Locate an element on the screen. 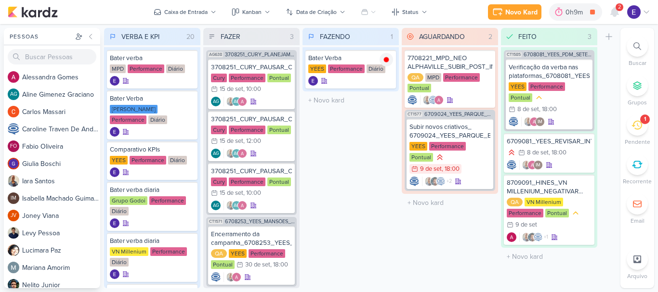 This screenshot has height=292, width=658. div: A l e s s a n d r a G o m e s is located at coordinates (61, 77).